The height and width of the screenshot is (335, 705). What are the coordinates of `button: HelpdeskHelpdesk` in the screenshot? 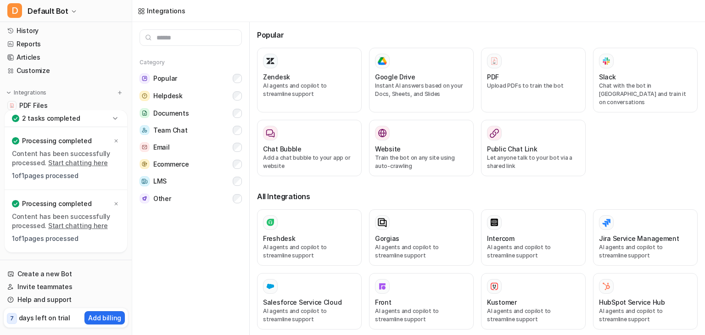 It's located at (191, 96).